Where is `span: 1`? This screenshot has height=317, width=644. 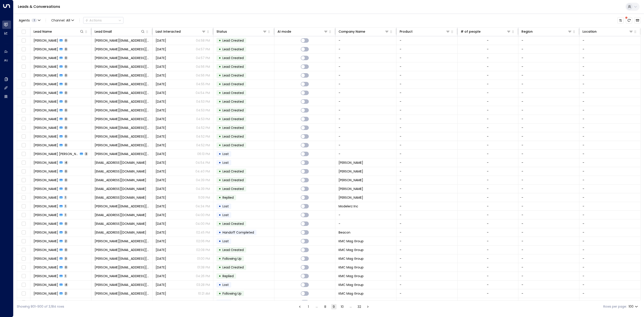
span: 1 is located at coordinates (34, 21).